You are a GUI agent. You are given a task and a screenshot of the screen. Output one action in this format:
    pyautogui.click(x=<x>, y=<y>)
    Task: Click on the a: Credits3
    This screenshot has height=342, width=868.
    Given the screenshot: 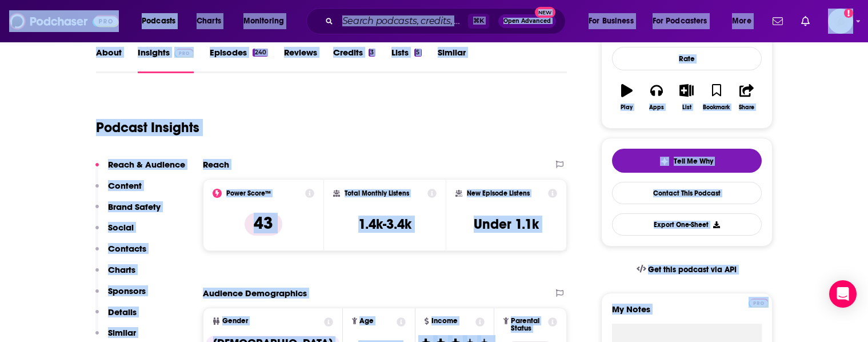 What is the action you would take?
    pyautogui.click(x=354, y=60)
    